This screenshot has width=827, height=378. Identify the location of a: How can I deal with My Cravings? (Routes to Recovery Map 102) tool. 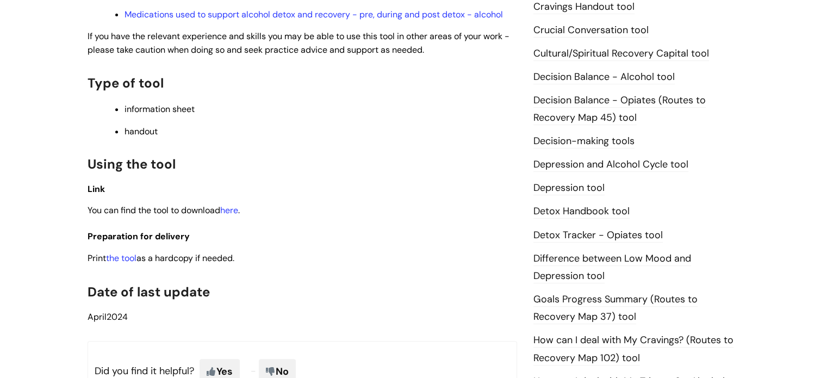
(634, 349).